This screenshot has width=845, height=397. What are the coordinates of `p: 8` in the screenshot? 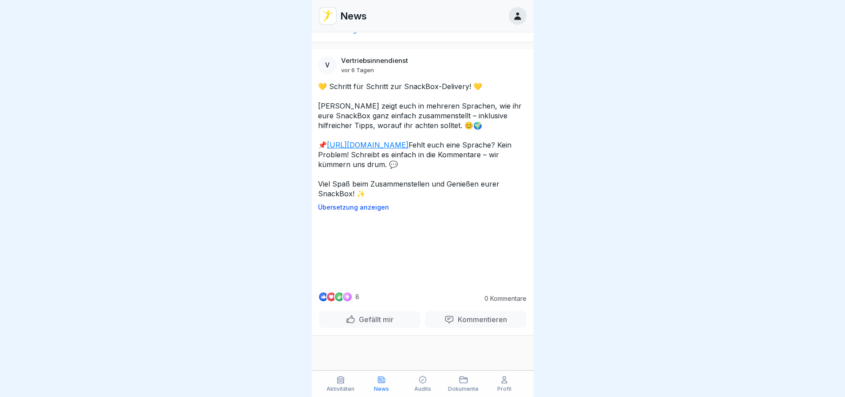 It's located at (357, 297).